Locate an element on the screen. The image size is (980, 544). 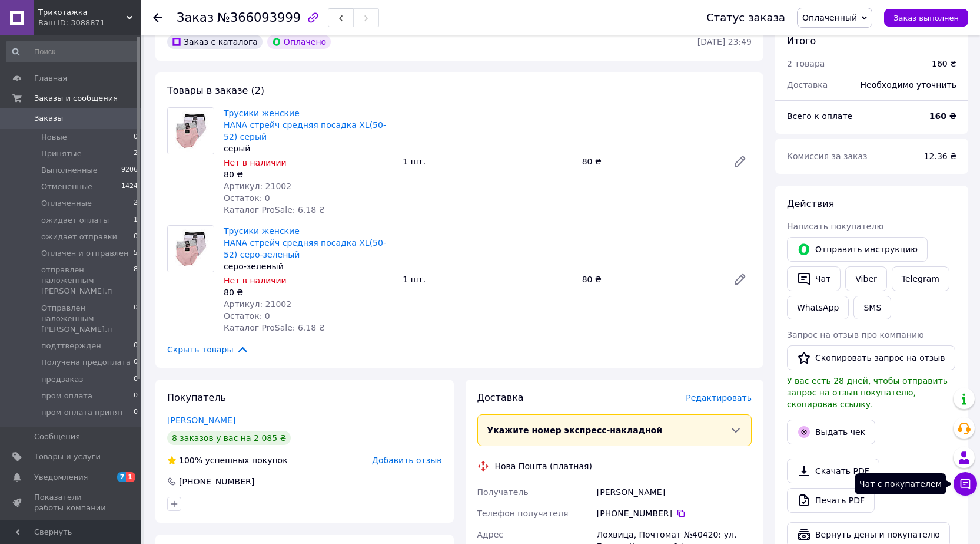
span: Действия is located at coordinates (810, 204).